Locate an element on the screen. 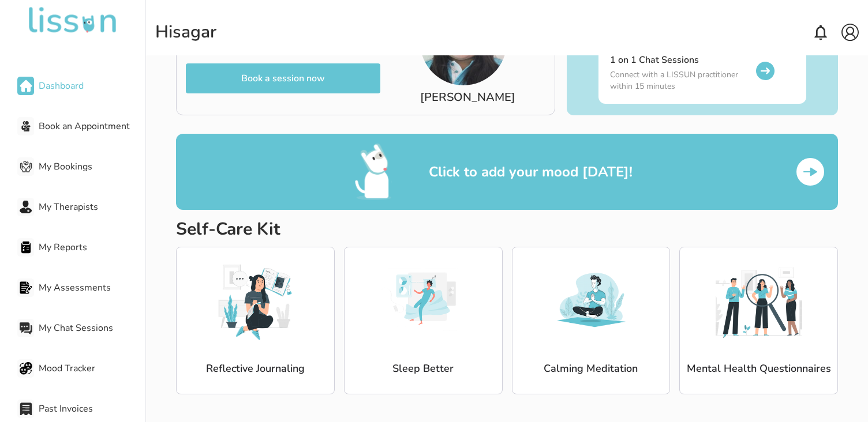 The image size is (868, 422). img: Mood Tracker is located at coordinates (26, 369).